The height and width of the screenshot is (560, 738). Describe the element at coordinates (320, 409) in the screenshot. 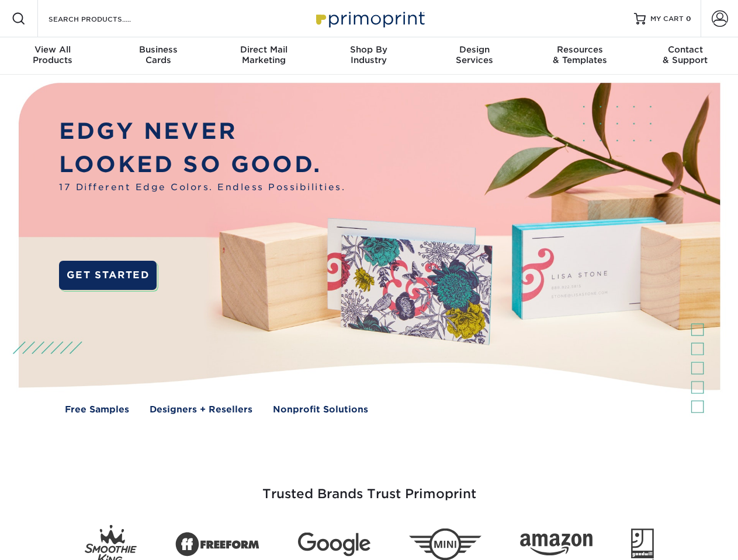

I see `a: Nonprofit Solutions` at that location.